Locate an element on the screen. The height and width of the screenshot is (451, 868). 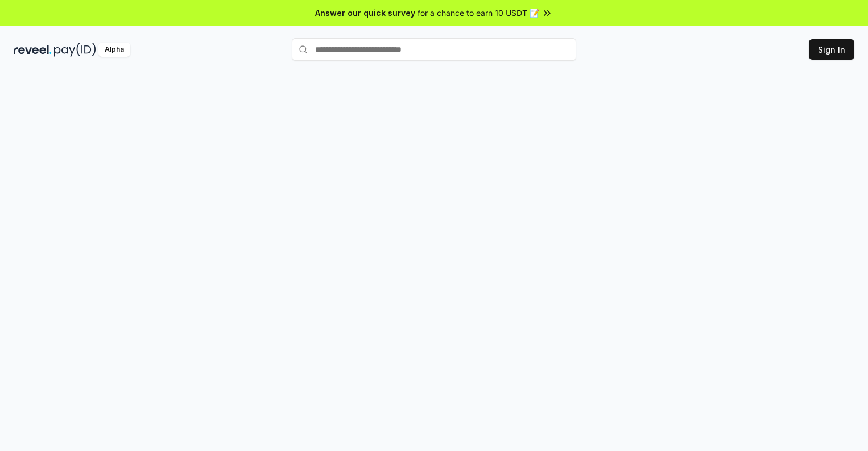
span: for a chance to earn 10 USDT 📝 is located at coordinates (478, 13).